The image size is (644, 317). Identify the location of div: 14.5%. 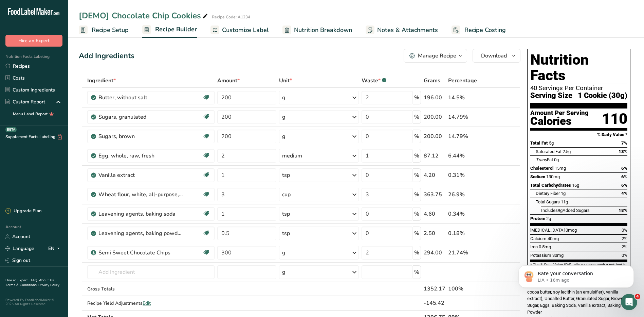
(468, 98).